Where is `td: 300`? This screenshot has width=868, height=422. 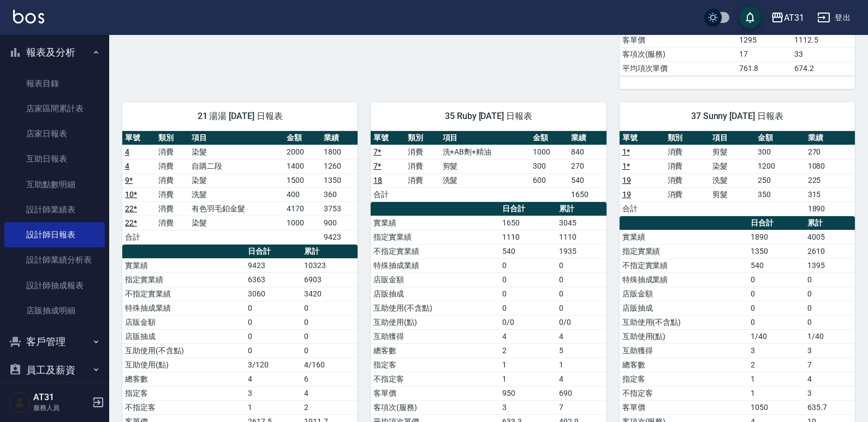
td: 300 is located at coordinates (780, 152).